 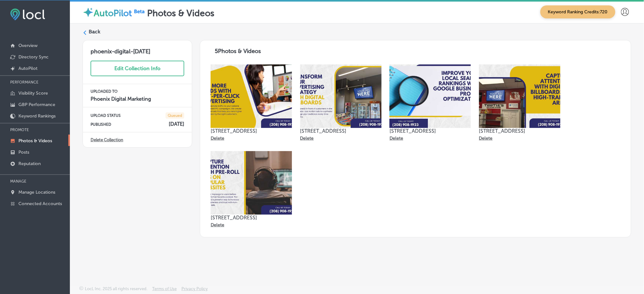 What do you see at coordinates (139, 11) in the screenshot?
I see `img: Beta` at bounding box center [139, 11].